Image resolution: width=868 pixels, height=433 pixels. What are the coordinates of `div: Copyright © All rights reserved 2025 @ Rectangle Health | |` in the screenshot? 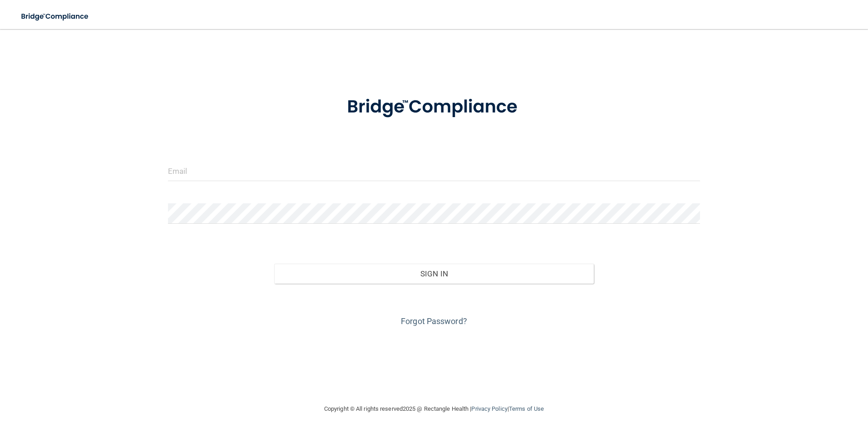 It's located at (434, 409).